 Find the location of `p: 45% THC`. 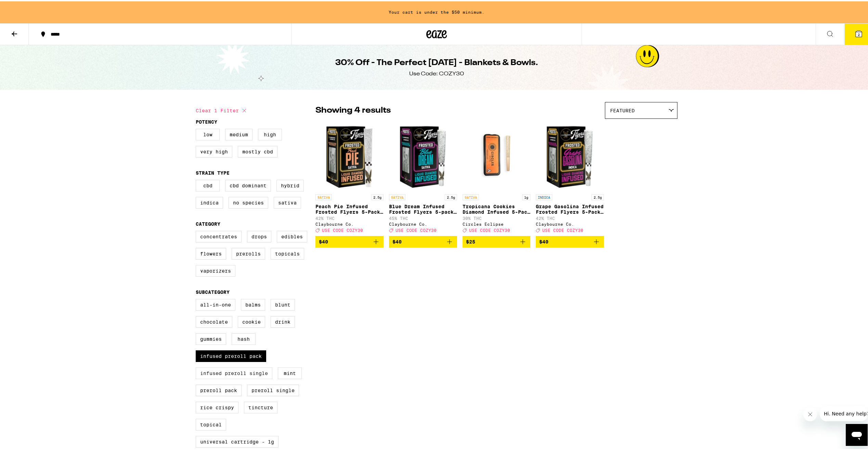

p: 45% THC is located at coordinates (423, 217).